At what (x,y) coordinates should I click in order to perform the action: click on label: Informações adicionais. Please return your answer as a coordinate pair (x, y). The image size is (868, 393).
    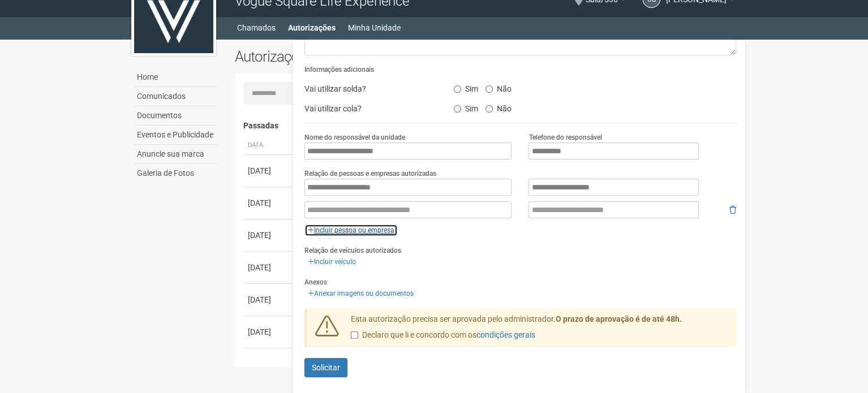
    Looking at the image, I should click on (339, 69).